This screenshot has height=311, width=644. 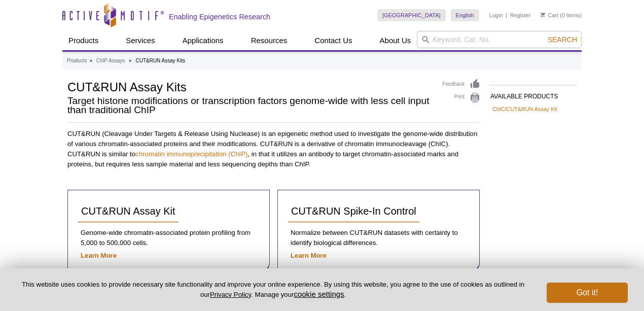 What do you see at coordinates (587, 292) in the screenshot?
I see `button: Got it!` at bounding box center [587, 292].